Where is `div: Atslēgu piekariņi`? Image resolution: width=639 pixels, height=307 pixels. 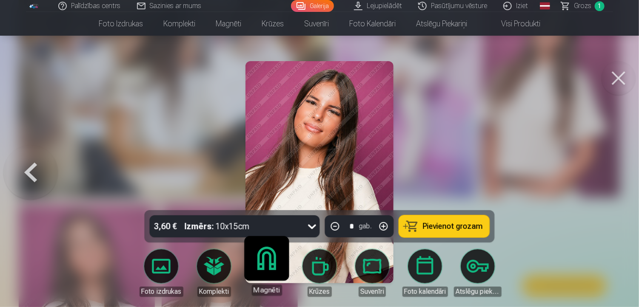
div: Atslēgu piekariņi is located at coordinates (478, 292).